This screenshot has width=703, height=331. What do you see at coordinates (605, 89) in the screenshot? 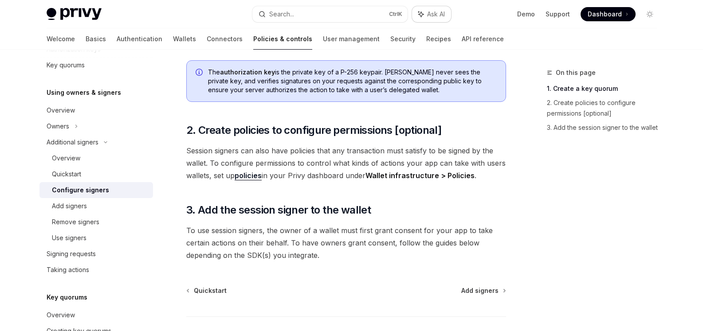
I see `a: 1. Create a key quorum` at bounding box center [605, 89].